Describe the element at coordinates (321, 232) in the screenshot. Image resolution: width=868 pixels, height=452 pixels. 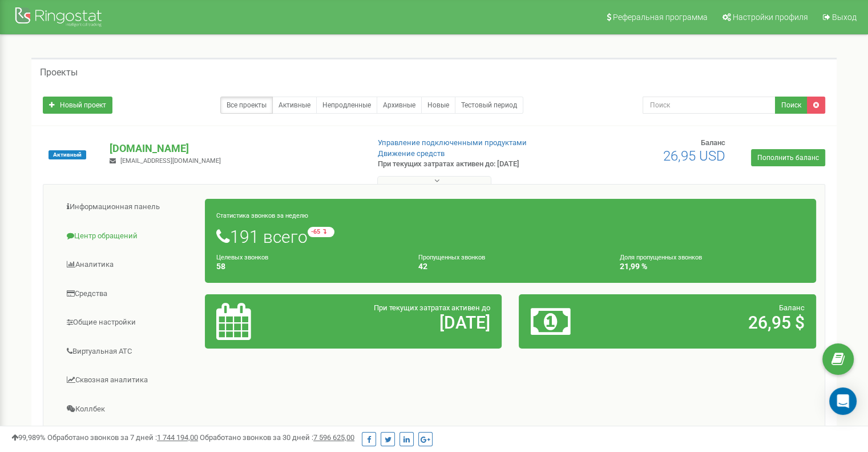
I see `small: -65` at that location.